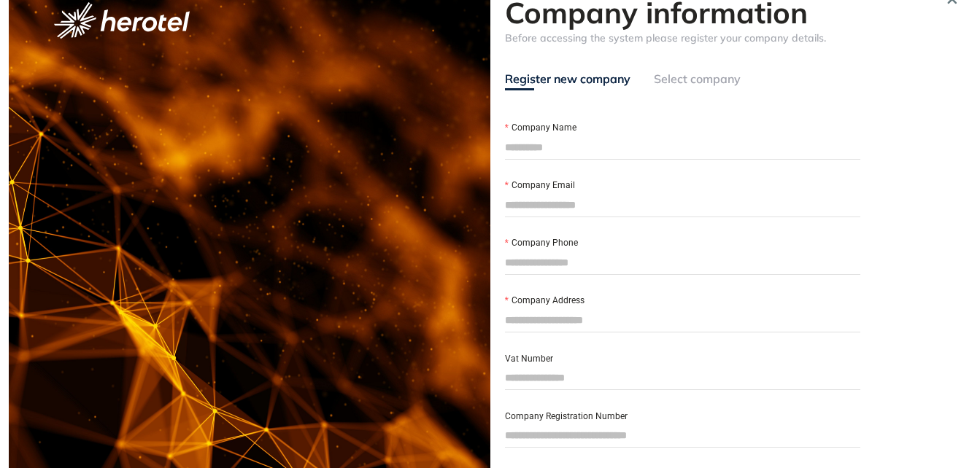 This screenshot has height=468, width=980. I want to click on div: Select company, so click(697, 79).